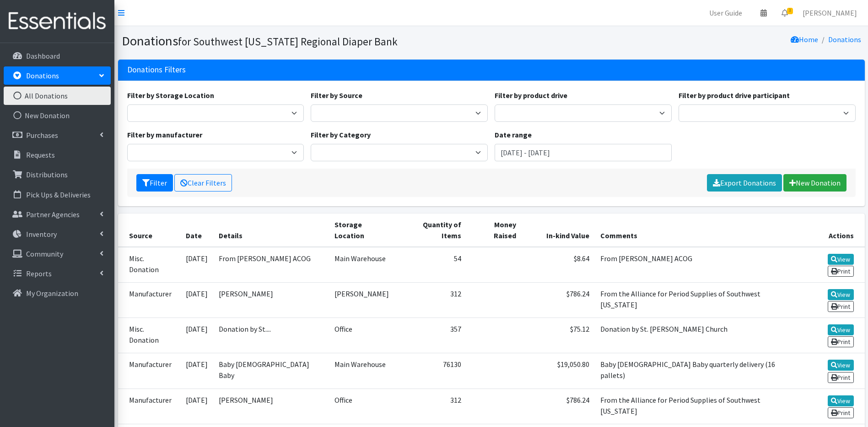 This screenshot has height=427, width=868. Describe the element at coordinates (831, 230) in the screenshot. I see `th: Actions` at that location.